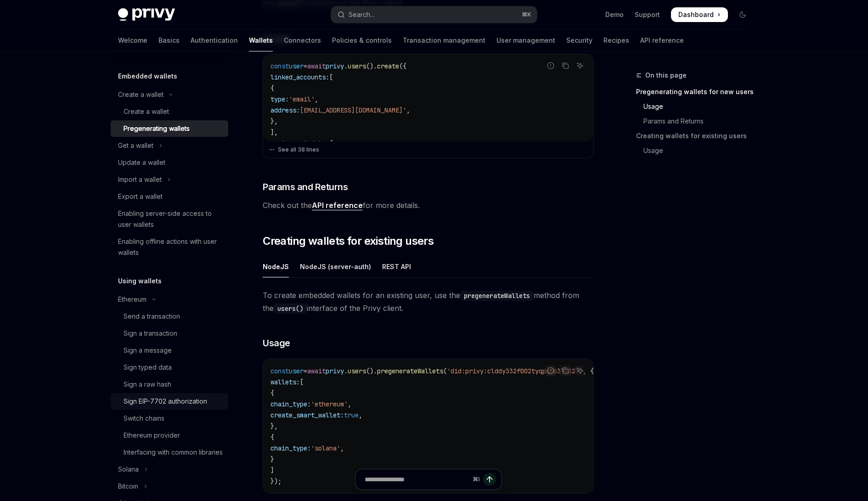  I want to click on span: create_smart_wallet:, so click(308, 415).